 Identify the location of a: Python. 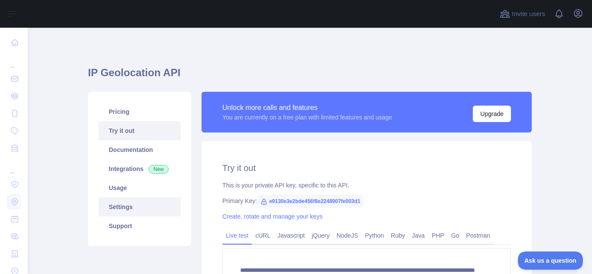
(374, 236).